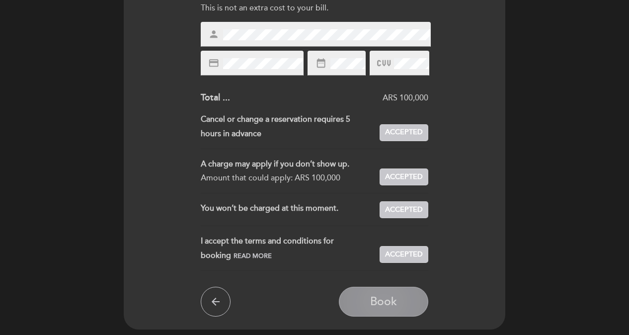  I want to click on i: credit_card, so click(214, 63).